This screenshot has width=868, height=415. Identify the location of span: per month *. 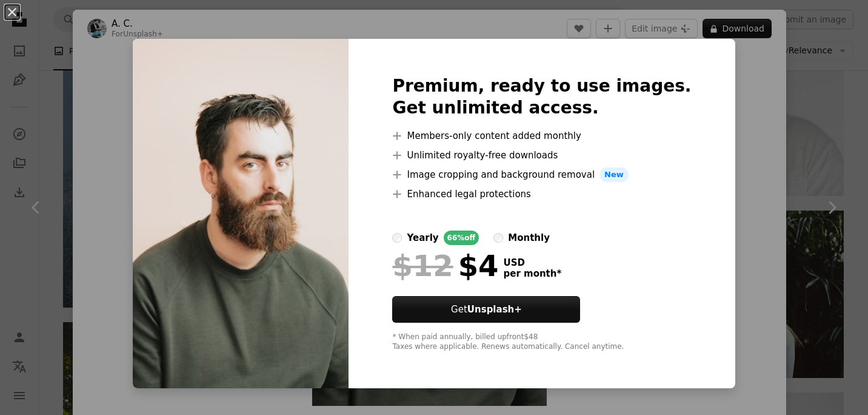
(532, 273).